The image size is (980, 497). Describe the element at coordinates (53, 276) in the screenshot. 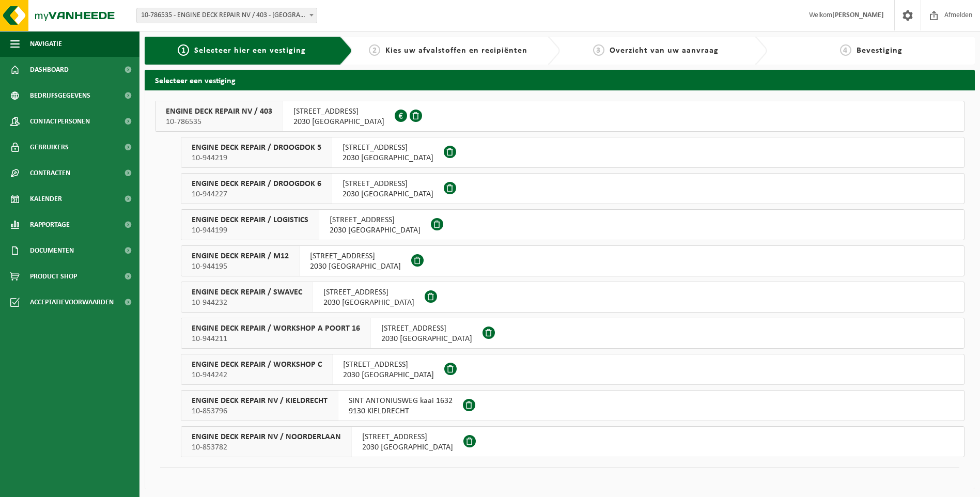

I see `span: Product Shop` at that location.